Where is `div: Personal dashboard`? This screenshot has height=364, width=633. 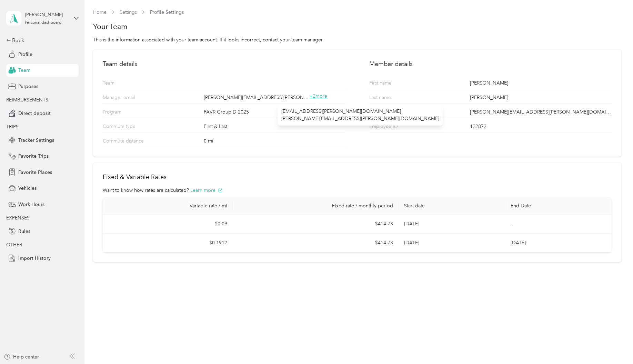
div: Personal dashboard is located at coordinates (43, 23).